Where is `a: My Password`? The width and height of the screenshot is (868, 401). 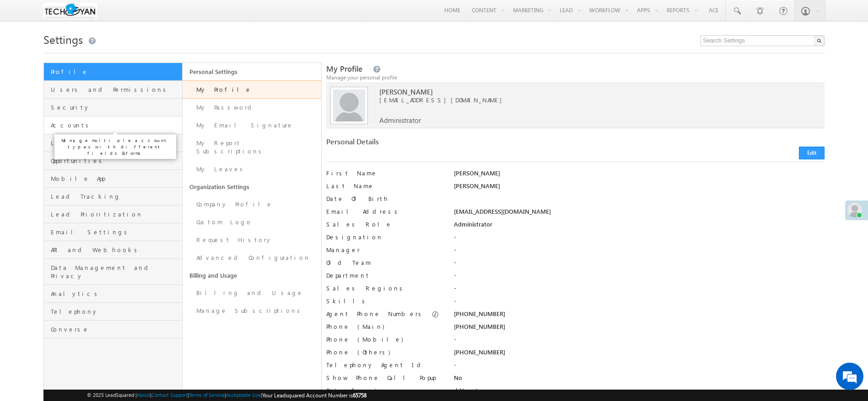
a: My Password is located at coordinates (252, 107).